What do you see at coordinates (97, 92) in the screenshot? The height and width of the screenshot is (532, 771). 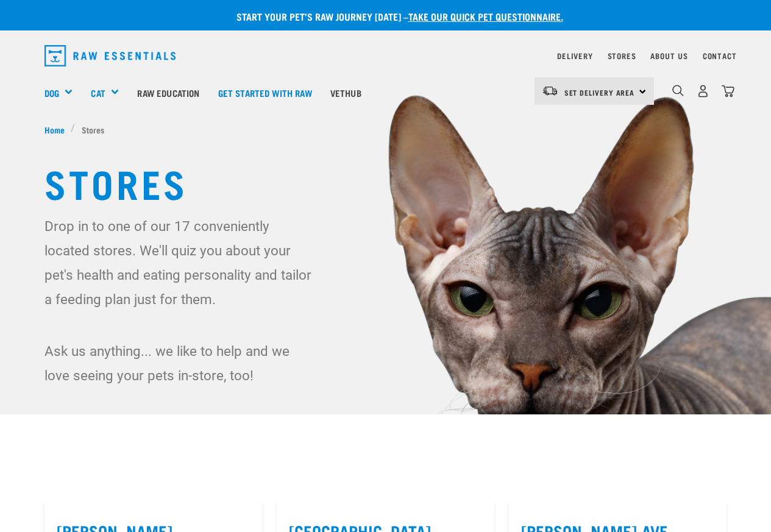 I see `a: Cat` at bounding box center [97, 92].